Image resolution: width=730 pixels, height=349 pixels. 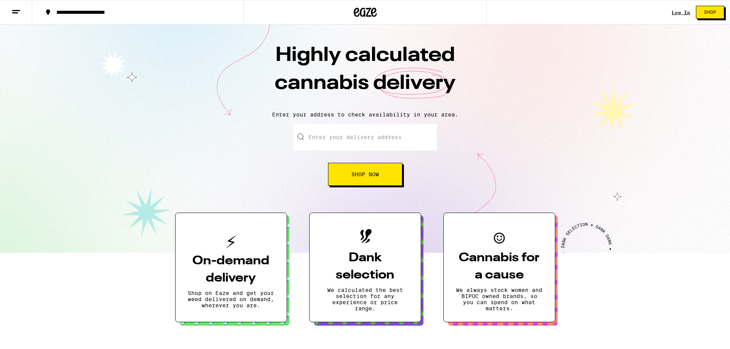 I want to click on p: We always stock women and BIPOC owned brands, so you can spend on what matters., so click(x=500, y=299).